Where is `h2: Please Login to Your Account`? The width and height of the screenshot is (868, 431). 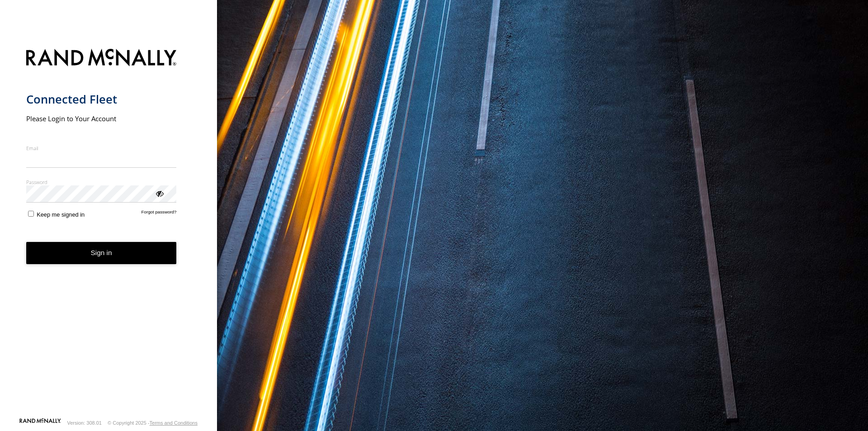 h2: Please Login to Your Account is located at coordinates (101, 118).